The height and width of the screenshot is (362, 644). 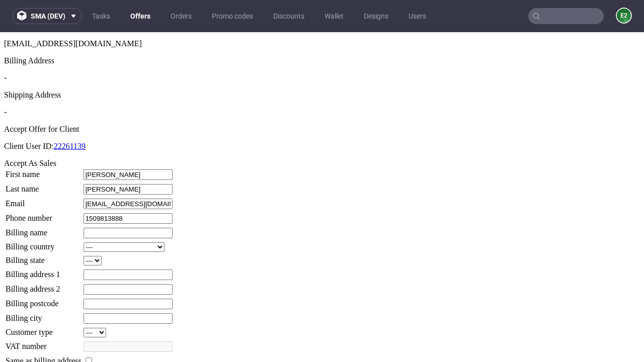 I want to click on a: Discounts, so click(x=289, y=16).